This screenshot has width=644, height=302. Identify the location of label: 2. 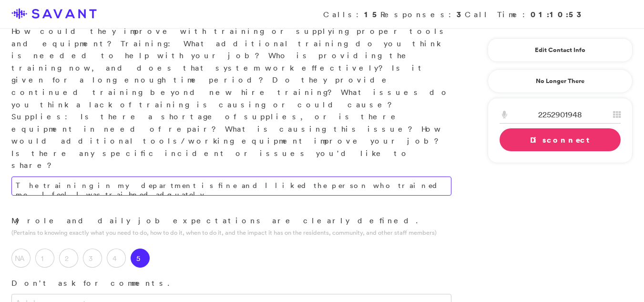
(68, 258).